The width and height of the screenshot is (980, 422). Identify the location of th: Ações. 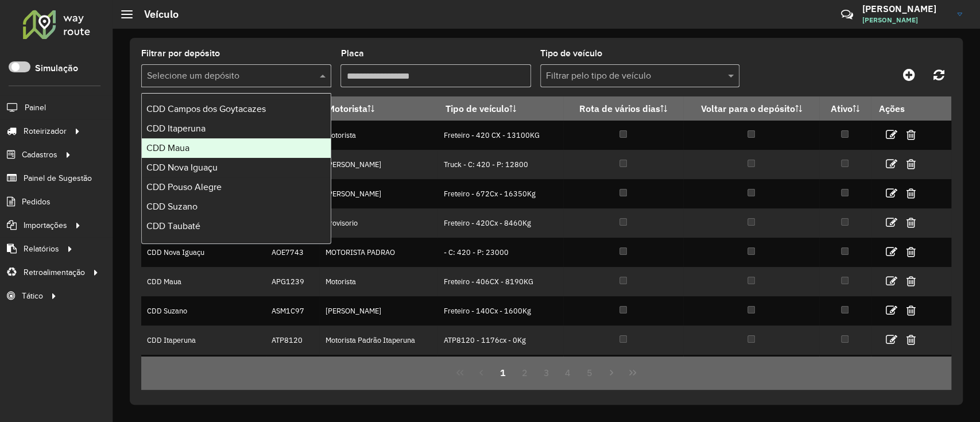
(905, 109).